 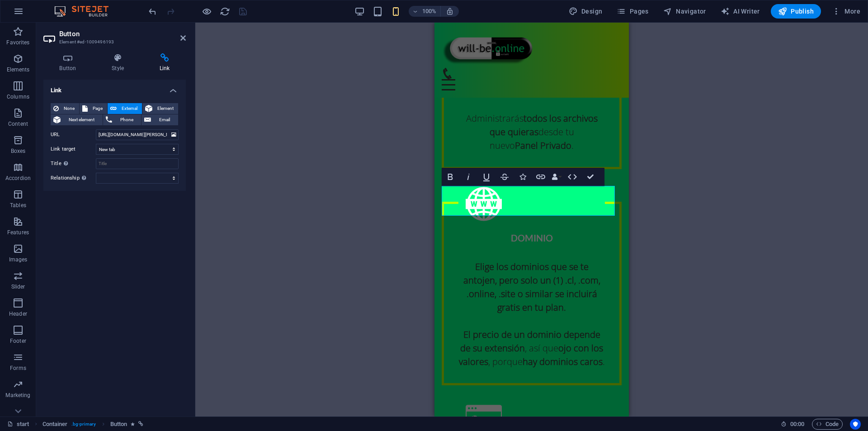 I want to click on button: More, so click(x=846, y=11).